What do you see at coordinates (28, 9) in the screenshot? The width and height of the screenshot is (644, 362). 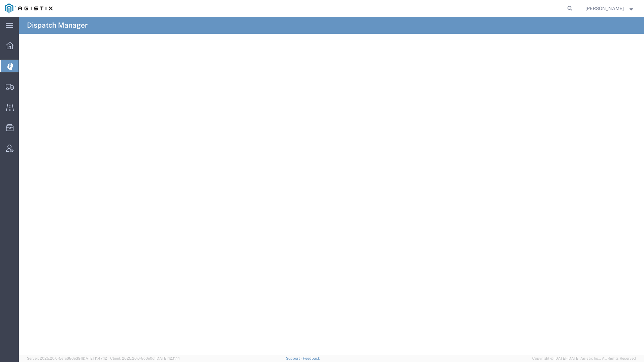 I see `img: logo` at bounding box center [28, 9].